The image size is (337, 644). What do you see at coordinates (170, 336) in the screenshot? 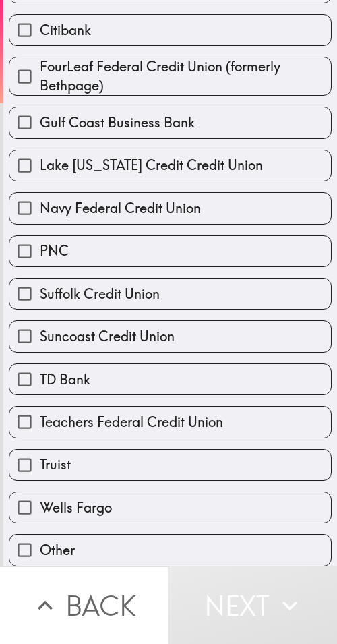
I see `button: Suncoast Credit Union` at bounding box center [170, 336].